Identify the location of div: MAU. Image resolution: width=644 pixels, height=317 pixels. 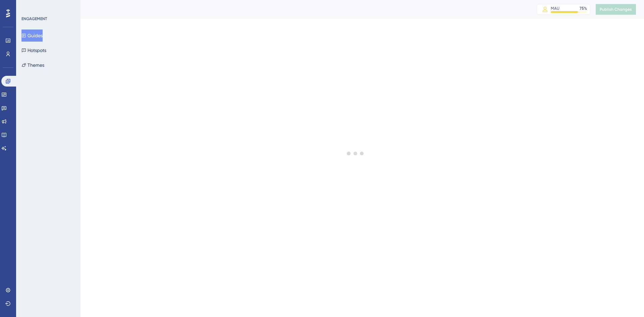
(555, 9).